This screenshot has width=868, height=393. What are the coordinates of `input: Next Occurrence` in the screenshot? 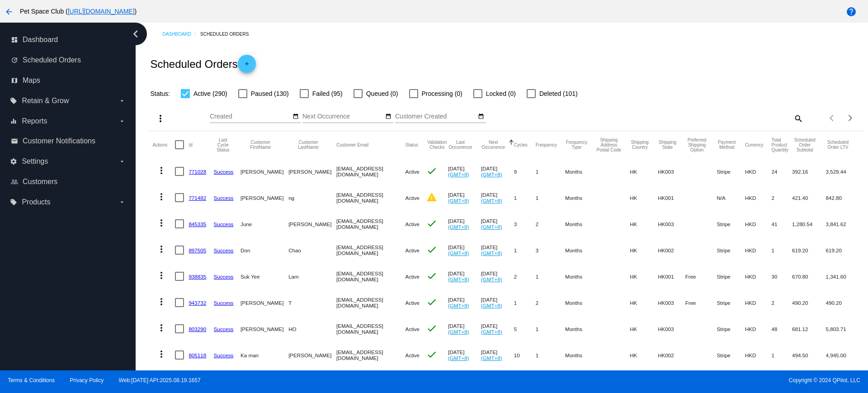 It's located at (343, 117).